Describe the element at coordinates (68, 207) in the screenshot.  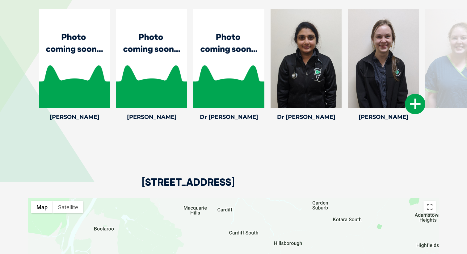
I see `button: Show satellite imagery` at that location.